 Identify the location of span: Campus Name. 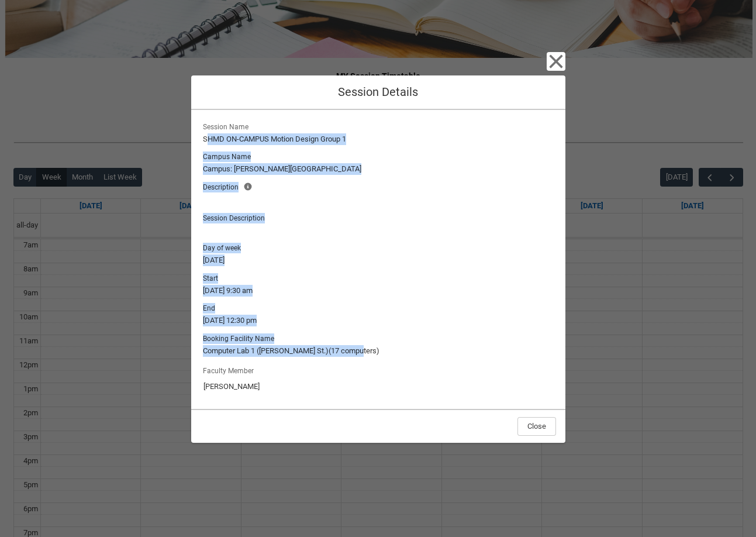
(229, 156).